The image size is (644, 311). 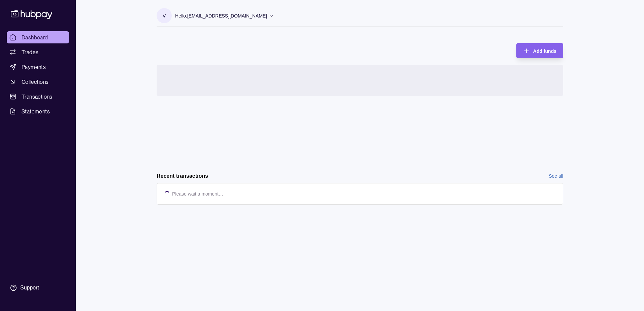 I want to click on p: v, so click(x=164, y=16).